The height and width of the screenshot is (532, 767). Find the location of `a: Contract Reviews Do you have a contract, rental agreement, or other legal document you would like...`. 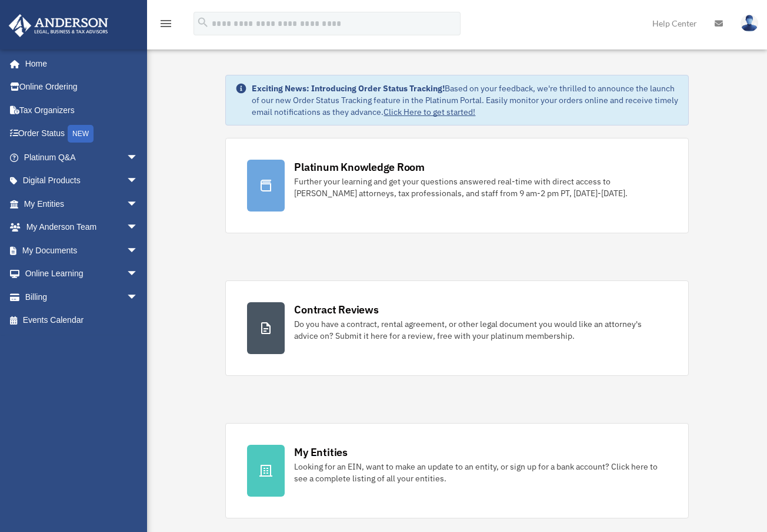

a: Contract Reviews Do you have a contract, rental agreement, or other legal document you would like... is located at coordinates (456, 328).